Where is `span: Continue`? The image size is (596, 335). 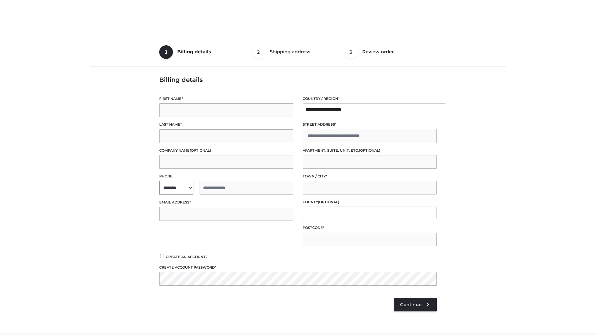
span: Continue is located at coordinates (410, 305).